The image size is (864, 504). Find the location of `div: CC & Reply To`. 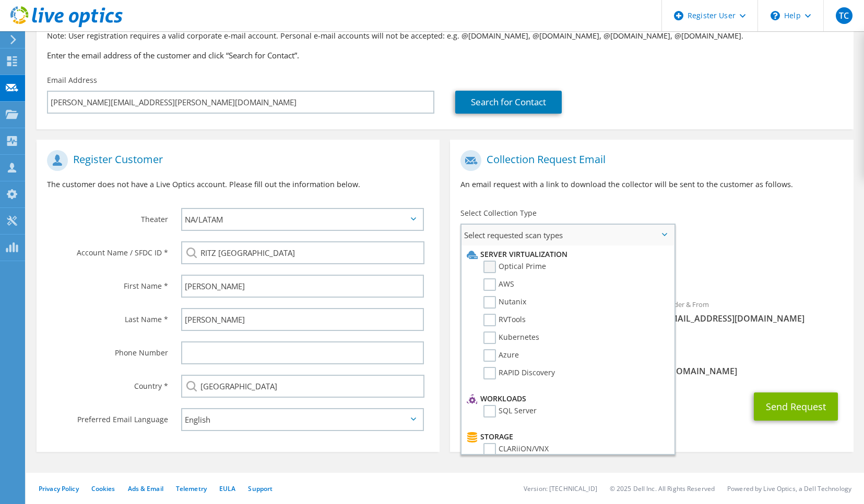

div: CC & Reply To is located at coordinates (651, 364).